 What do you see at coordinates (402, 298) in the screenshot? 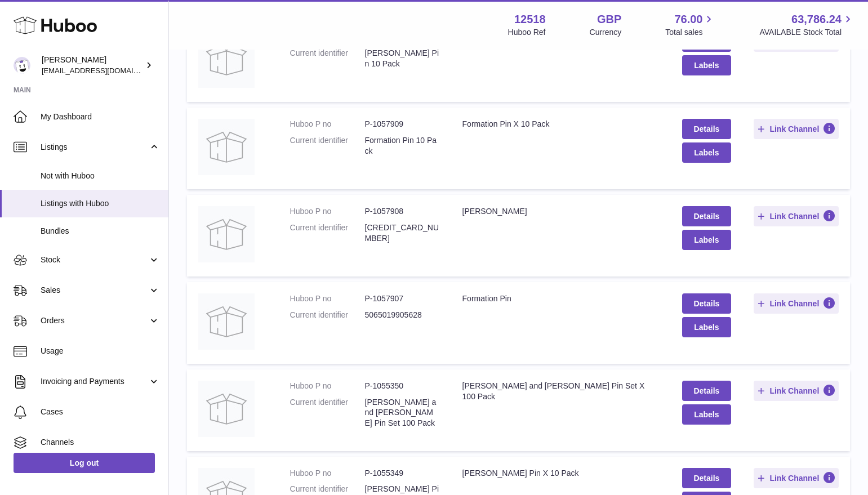
I see `dd: P-1057907` at bounding box center [402, 298].